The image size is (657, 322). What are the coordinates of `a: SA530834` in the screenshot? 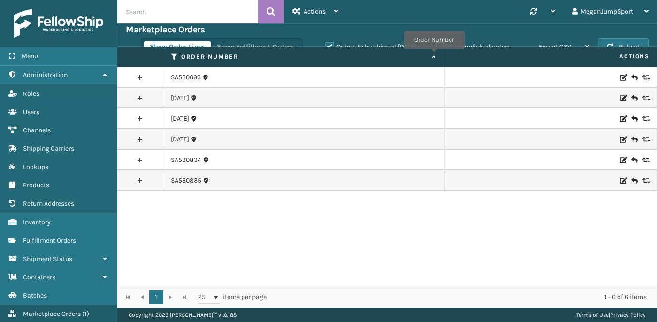 It's located at (186, 160).